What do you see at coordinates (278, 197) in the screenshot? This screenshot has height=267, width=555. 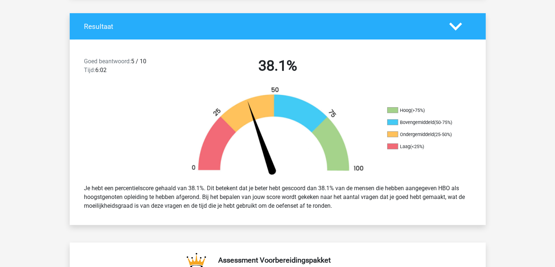 I see `div: Je hebt een percentielscore gehaald van 38.1%. Dit betekent dat je beter hebt gescoord dan 38.1% ...` at bounding box center [278, 197].